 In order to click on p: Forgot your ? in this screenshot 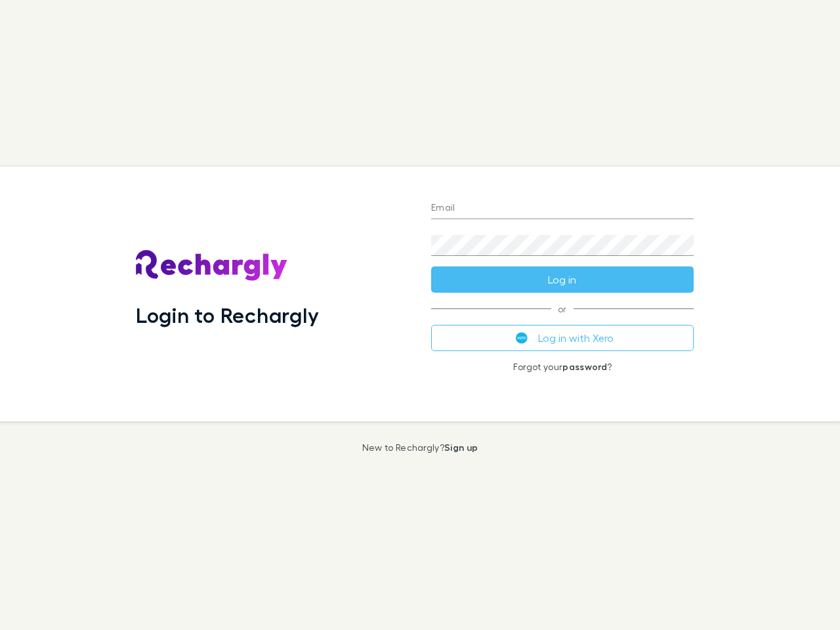, I will do `click(563, 366)`.